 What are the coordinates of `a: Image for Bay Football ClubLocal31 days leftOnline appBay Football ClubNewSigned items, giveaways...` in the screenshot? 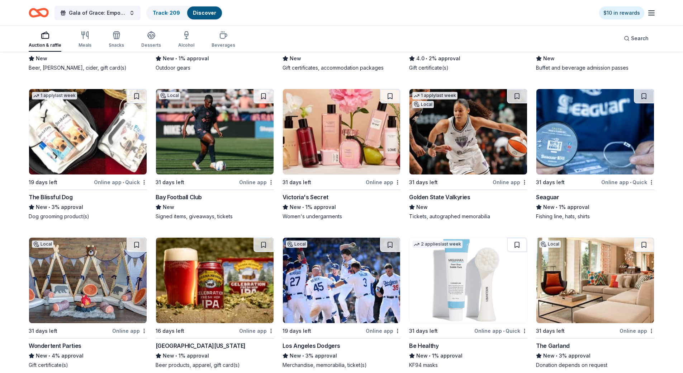 It's located at (215, 154).